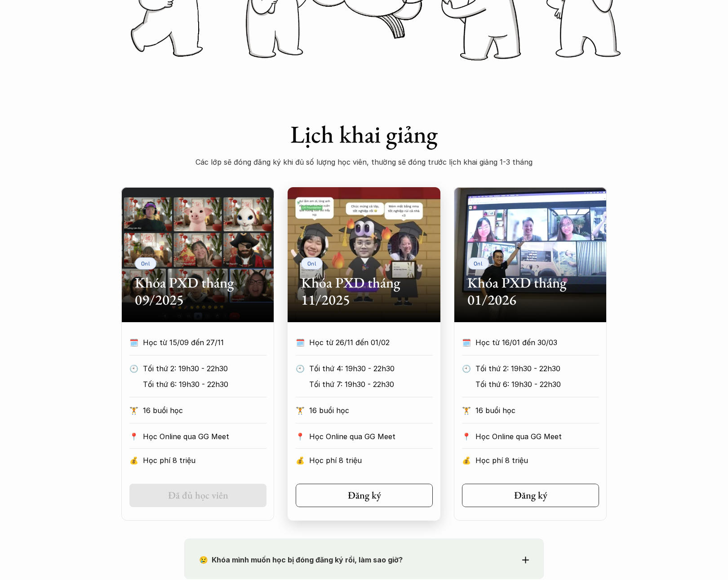  Describe the element at coordinates (196, 343) in the screenshot. I see `p: Học từ 15/09 đến 27/11` at that location.